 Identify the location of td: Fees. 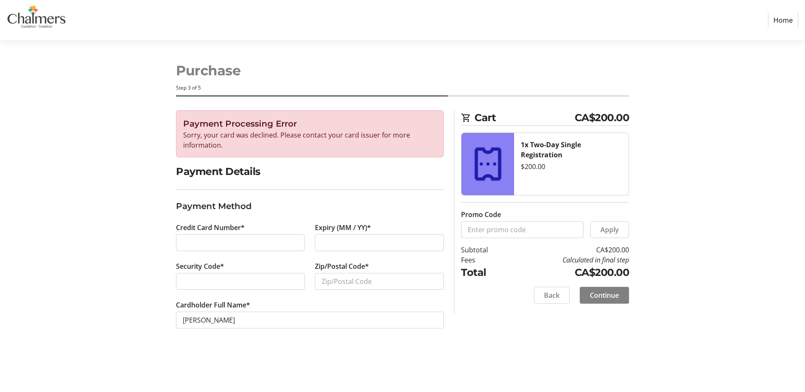
(485, 260).